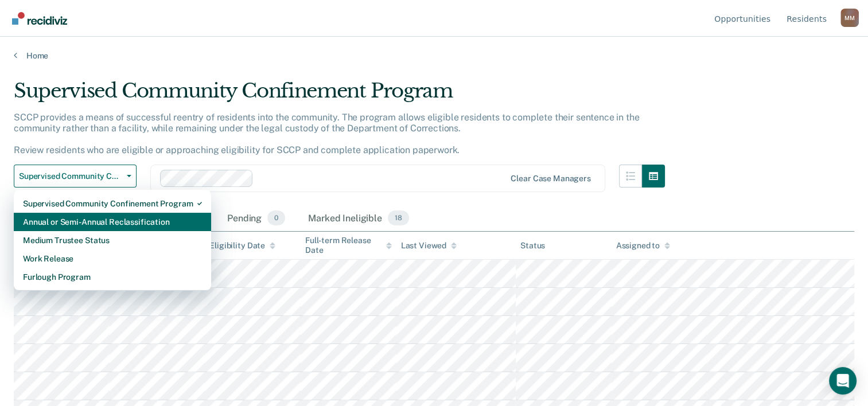 This screenshot has height=406, width=868. I want to click on div: M M, so click(850, 18).